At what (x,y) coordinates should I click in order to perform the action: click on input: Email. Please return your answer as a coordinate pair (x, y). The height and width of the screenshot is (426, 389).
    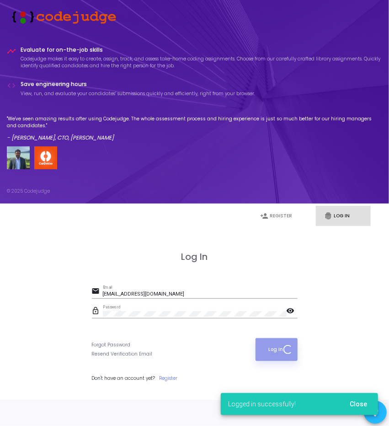
    Looking at the image, I should click on (200, 294).